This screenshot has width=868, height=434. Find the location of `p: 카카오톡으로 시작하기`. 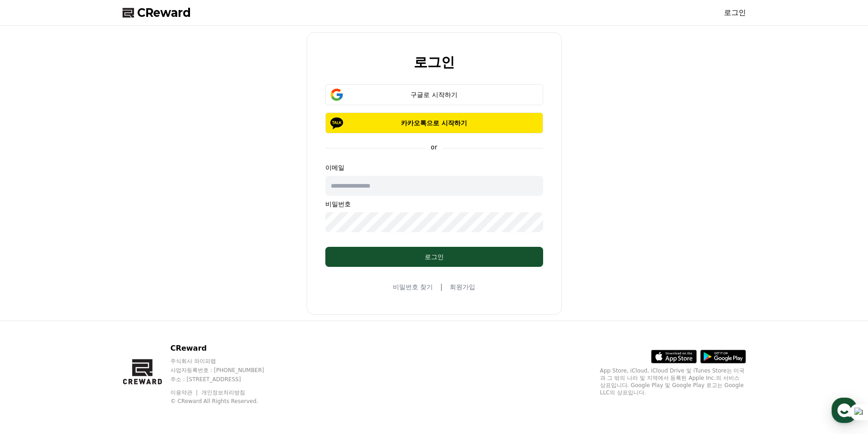

p: 카카오톡으로 시작하기 is located at coordinates (434, 123).